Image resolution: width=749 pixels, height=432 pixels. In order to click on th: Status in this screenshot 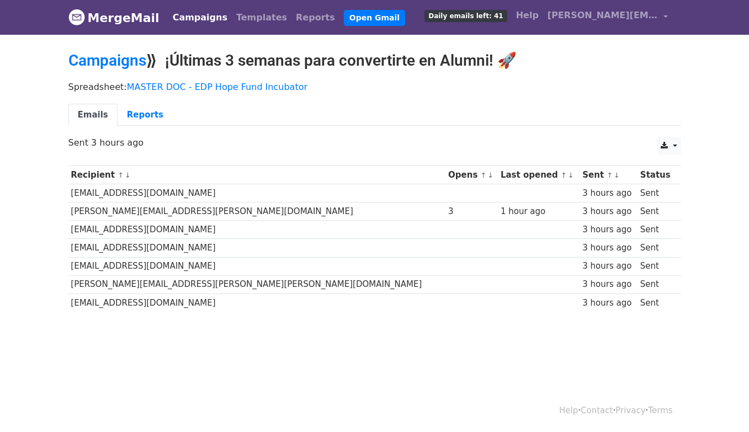, I will do `click(656, 175)`.